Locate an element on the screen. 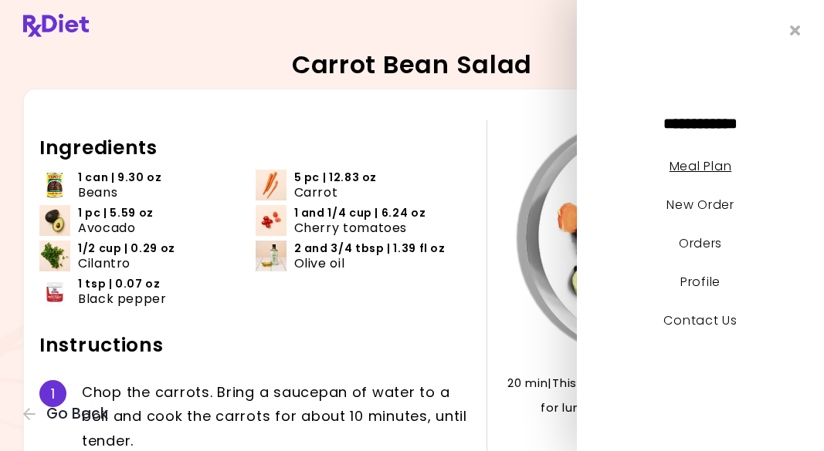 Image resolution: width=824 pixels, height=451 pixels. div: 1 is located at coordinates (52, 394).